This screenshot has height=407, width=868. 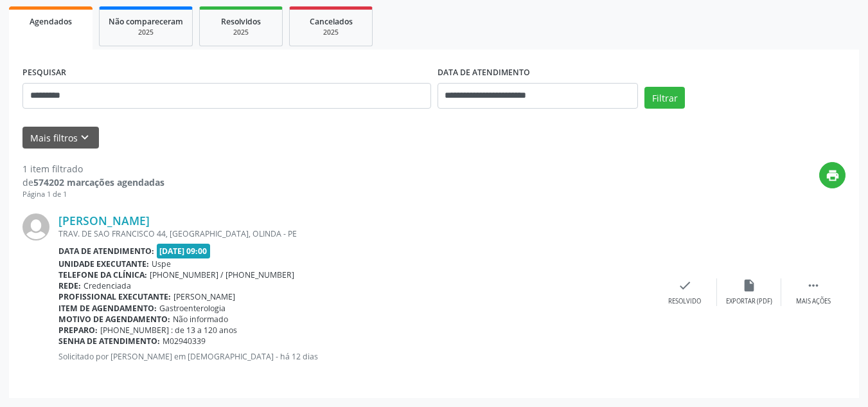 I want to click on div: Resolvido, so click(x=684, y=302).